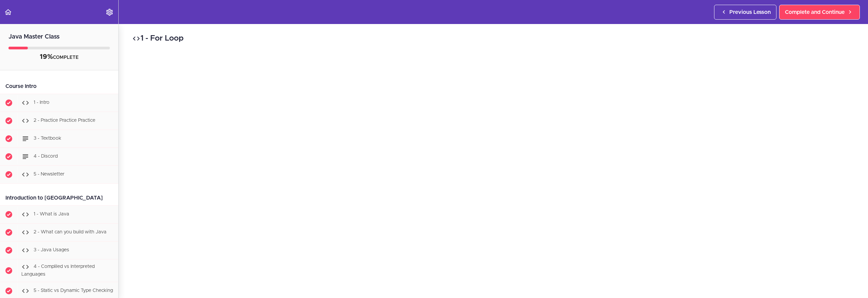 The height and width of the screenshot is (298, 868). I want to click on span: 4 - Discord, so click(46, 156).